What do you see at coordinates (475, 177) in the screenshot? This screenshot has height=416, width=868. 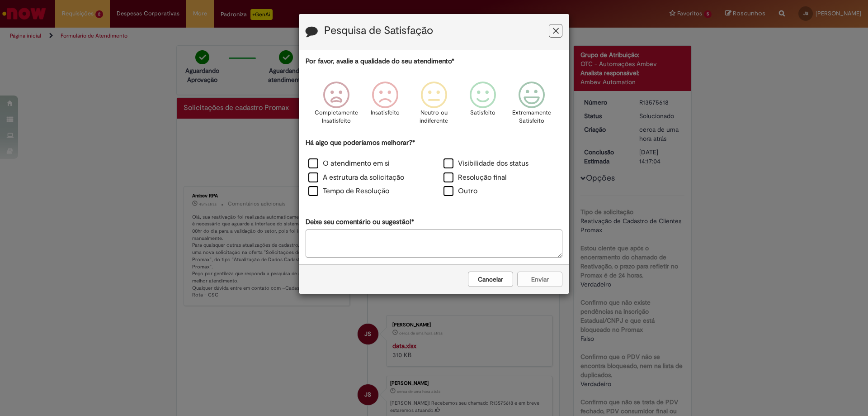 I see `label: Resolução final` at bounding box center [475, 177].